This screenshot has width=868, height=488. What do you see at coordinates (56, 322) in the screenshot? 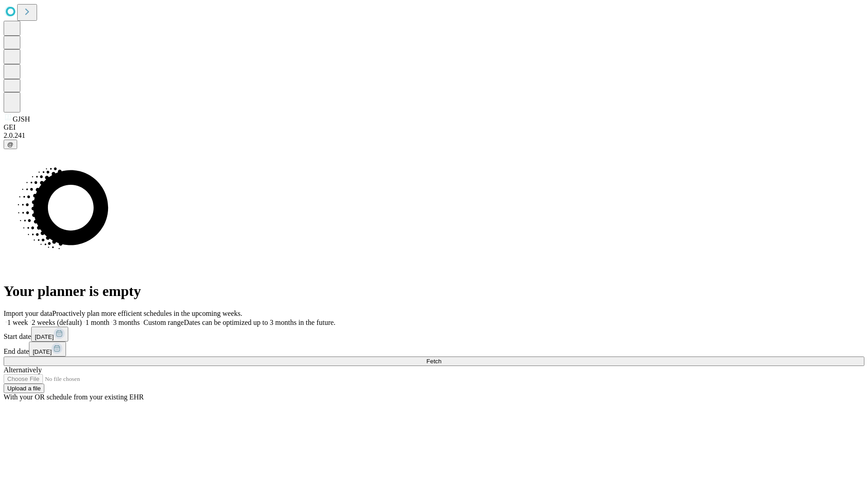
I see `span: 2 weeks (default)` at bounding box center [56, 322].